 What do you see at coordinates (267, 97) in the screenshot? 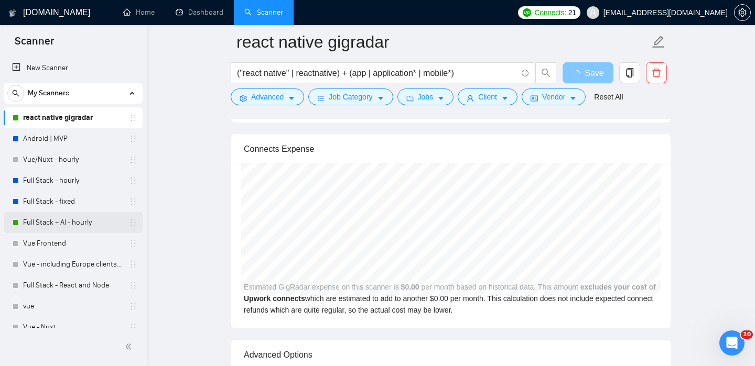
I see `button: settingAdvancedcaret-down` at bounding box center [267, 97].